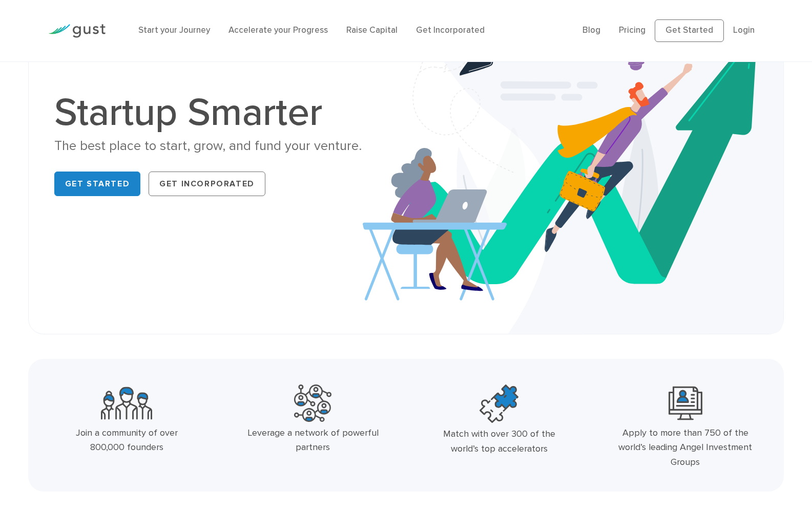 The image size is (812, 512). I want to click on a: Accelerate your Progress, so click(278, 30).